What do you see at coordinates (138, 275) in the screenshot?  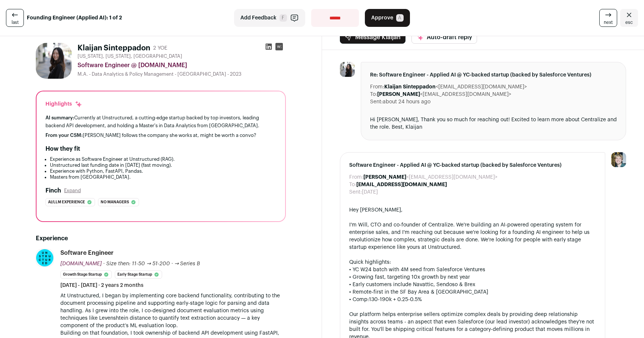 I see `li: Early Stage Startup` at bounding box center [138, 275].